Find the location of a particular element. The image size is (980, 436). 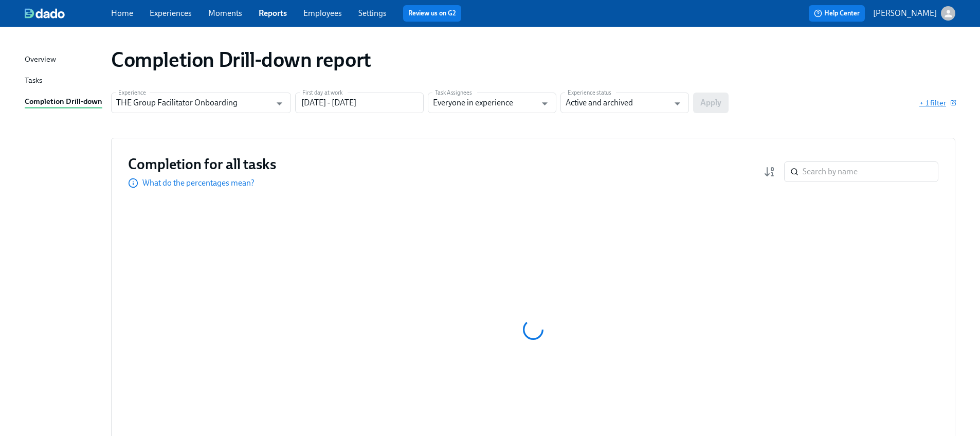

a: dado is located at coordinates (68, 14).